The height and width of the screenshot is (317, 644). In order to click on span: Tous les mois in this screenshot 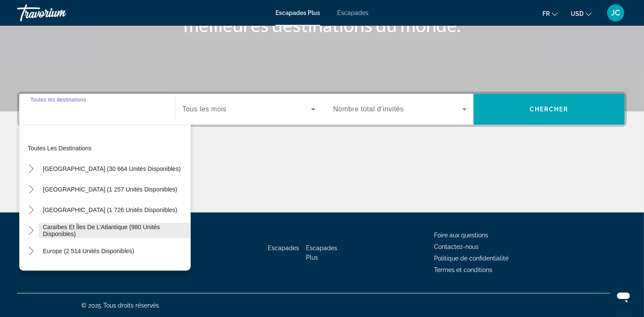, I will do `click(204, 109)`.